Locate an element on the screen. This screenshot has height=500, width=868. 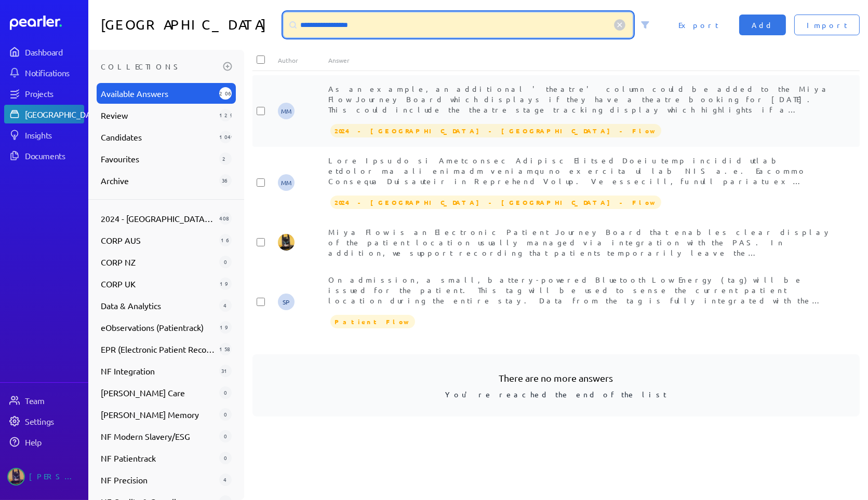
a: Help is located at coordinates (44, 442).